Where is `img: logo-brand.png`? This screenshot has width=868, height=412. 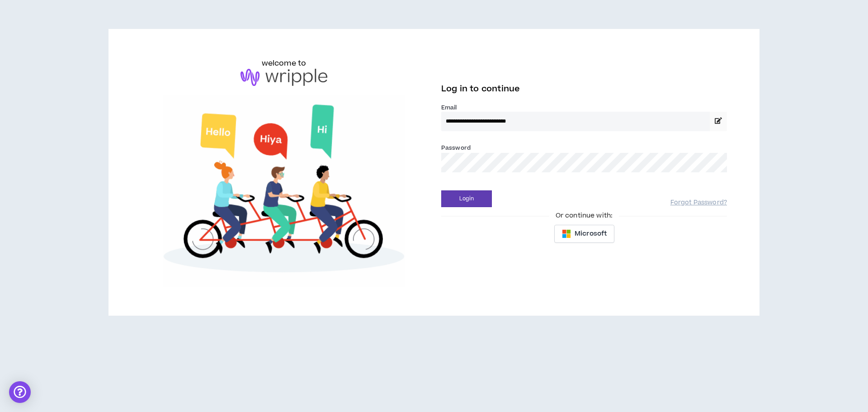 img: logo-brand.png is located at coordinates (284, 77).